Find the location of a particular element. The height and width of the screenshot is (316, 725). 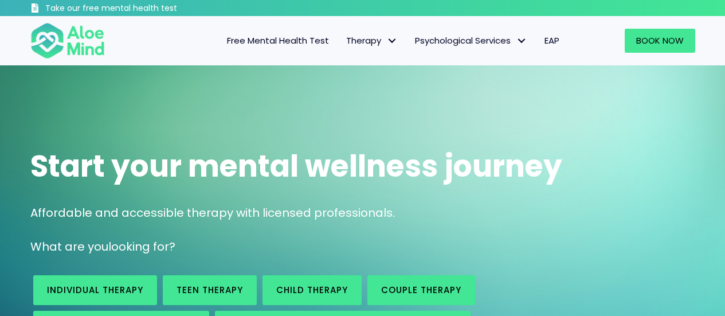

h3: Take our free mental health test is located at coordinates (142, 9).